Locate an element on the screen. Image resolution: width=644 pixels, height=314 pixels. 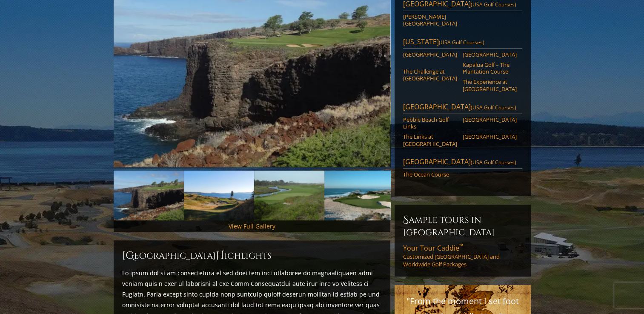
span: Your Tour Caddie is located at coordinates (433, 248).